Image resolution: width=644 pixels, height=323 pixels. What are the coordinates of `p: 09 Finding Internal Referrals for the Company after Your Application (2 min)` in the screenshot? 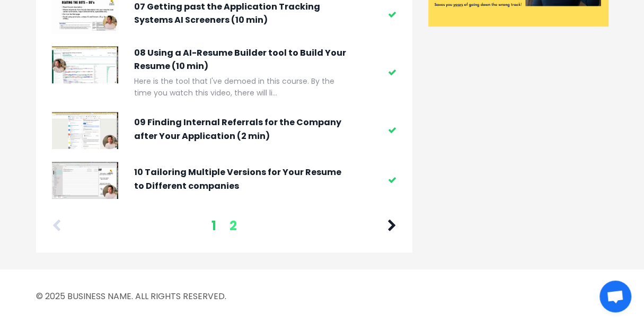 It's located at (240, 129).